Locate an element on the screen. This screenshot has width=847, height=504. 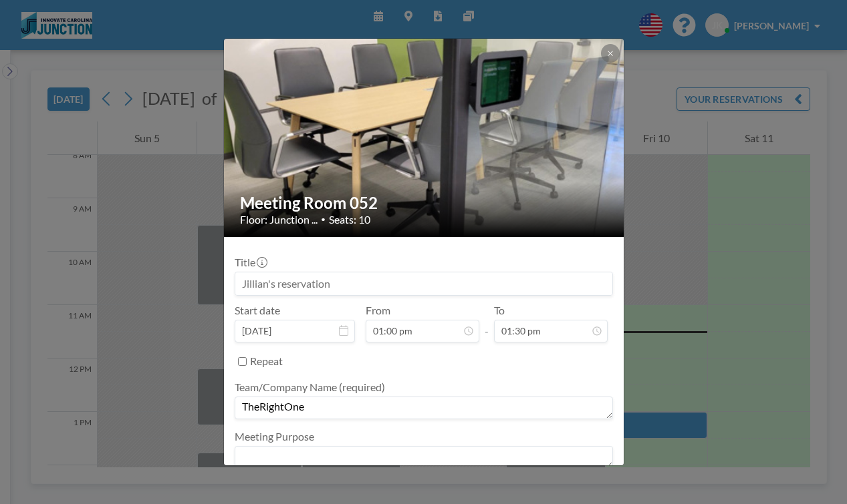
label: Title is located at coordinates (250, 263).